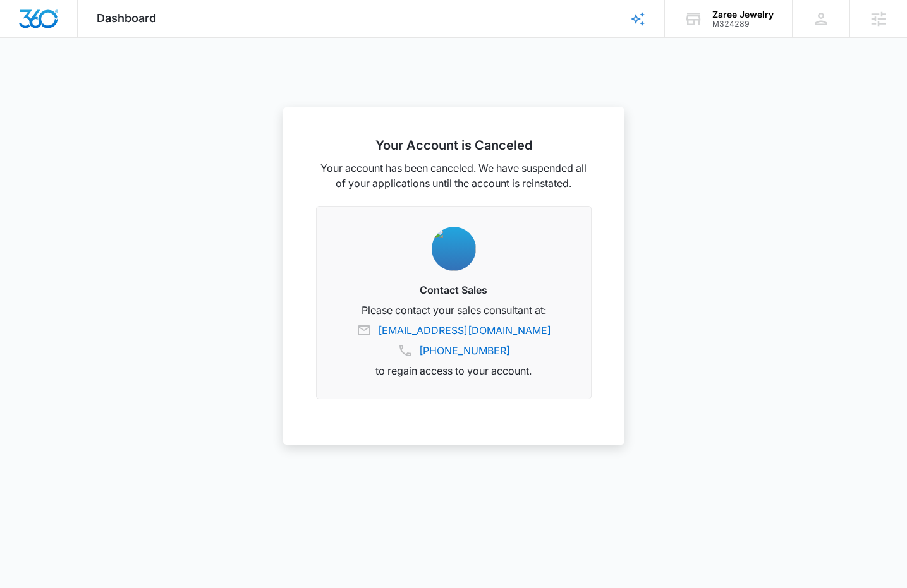 Image resolution: width=907 pixels, height=588 pixels. Describe the element at coordinates (454, 340) in the screenshot. I see `p: Please contact your sales consultant at: to regain access to your account.` at that location.